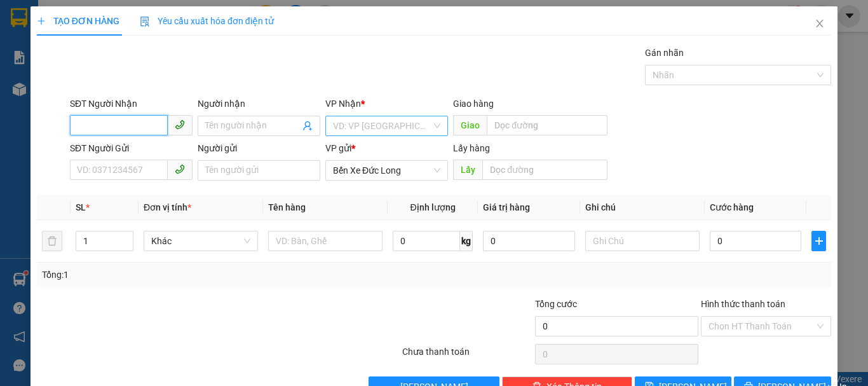 This screenshot has height=386, width=868. Describe the element at coordinates (818, 241) in the screenshot. I see `button: plus` at that location.